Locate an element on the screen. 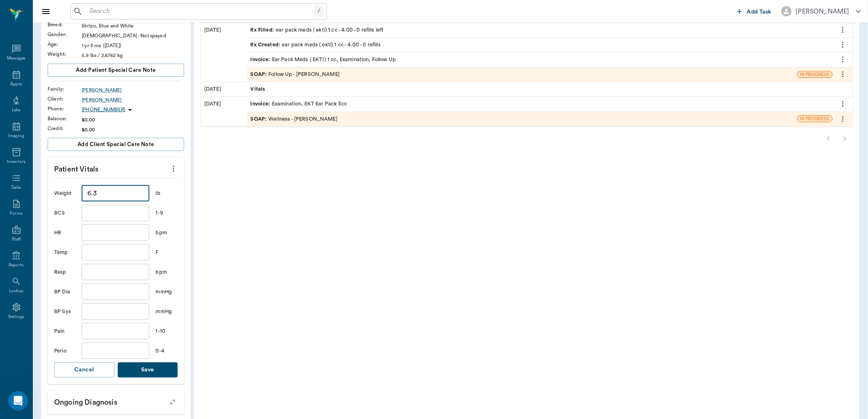  div: Client : is located at coordinates (64, 99).